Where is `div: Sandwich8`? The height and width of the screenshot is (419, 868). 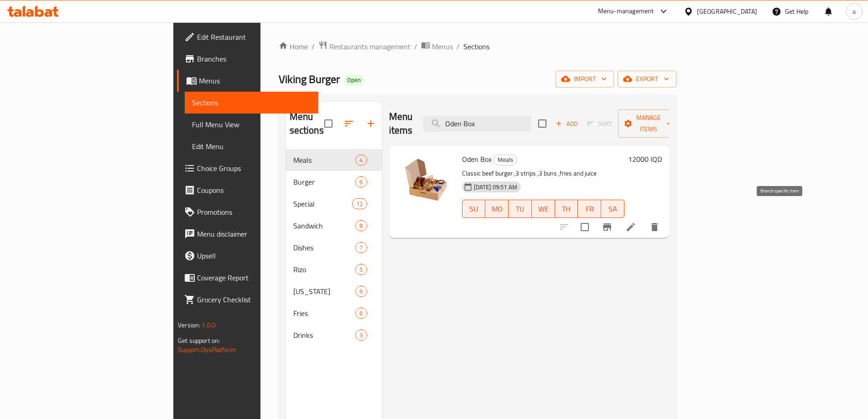 div: Sandwich8 is located at coordinates (334, 225).